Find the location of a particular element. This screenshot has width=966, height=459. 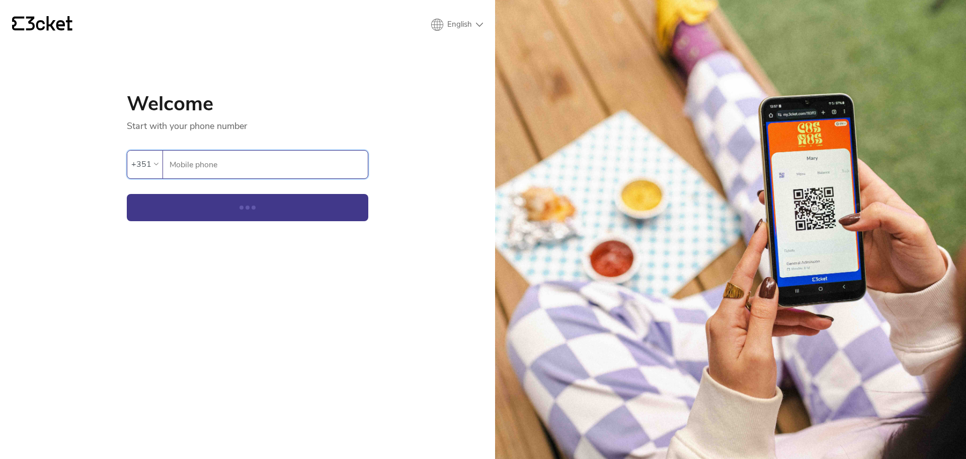

h1: Welcome is located at coordinates (248, 104).